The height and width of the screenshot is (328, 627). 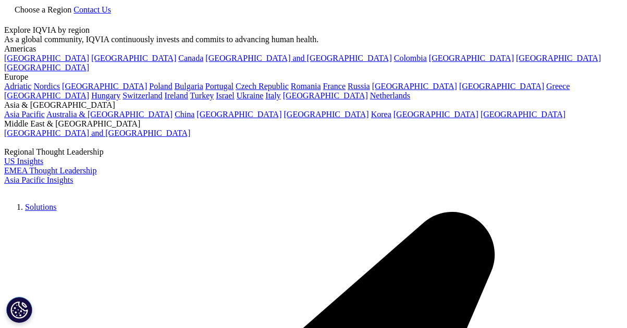 I want to click on a: Portugal, so click(x=219, y=86).